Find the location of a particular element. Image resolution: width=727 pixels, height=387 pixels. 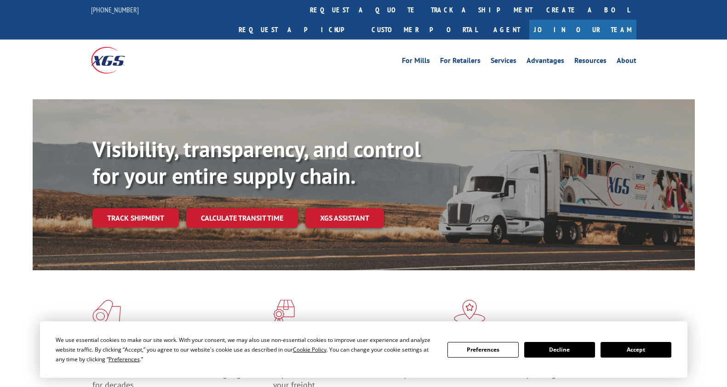

a: Resources is located at coordinates (591, 62).